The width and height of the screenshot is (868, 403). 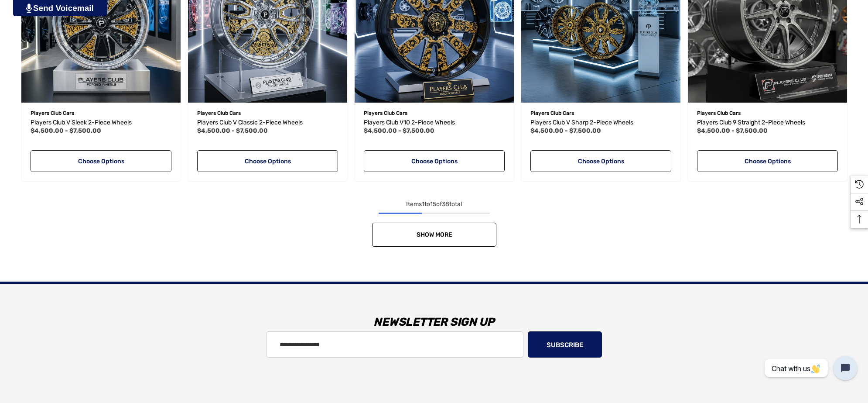 What do you see at coordinates (600, 123) in the screenshot?
I see `a: Players Club V Sharp 2-Piece Wheels,Price range from $4,500.00 to $7,500.00` at bounding box center [600, 123].